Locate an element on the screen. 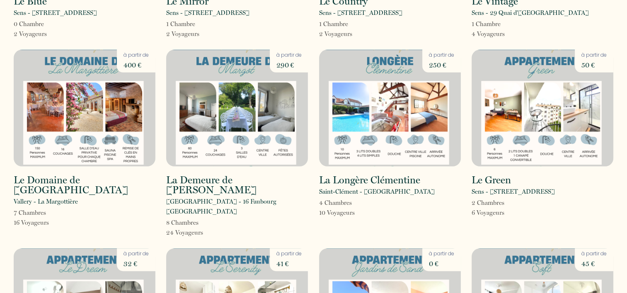 The width and height of the screenshot is (627, 293). p: 4 Chambre is located at coordinates (337, 203).